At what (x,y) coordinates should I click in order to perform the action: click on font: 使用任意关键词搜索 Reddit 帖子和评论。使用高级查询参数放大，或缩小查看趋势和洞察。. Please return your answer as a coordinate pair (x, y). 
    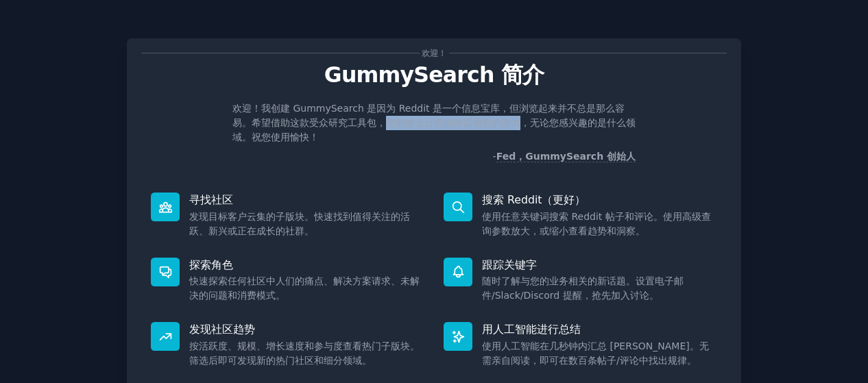
    Looking at the image, I should click on (596, 224).